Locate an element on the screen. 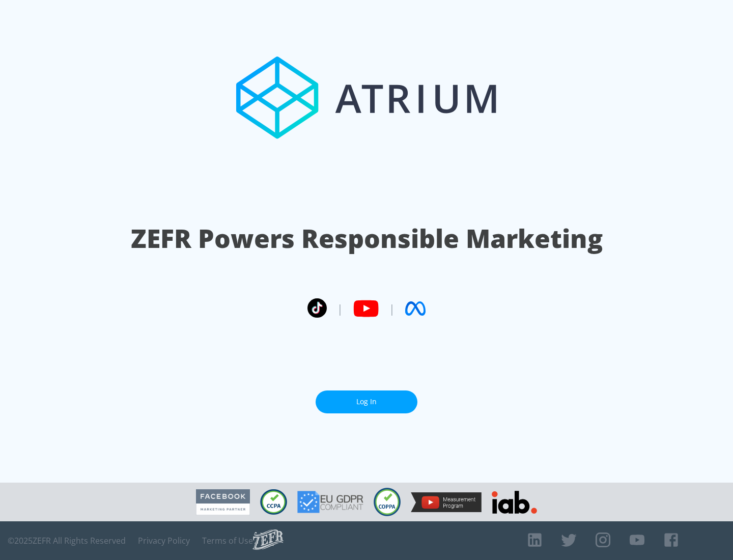 The image size is (733, 560). h1: ZEFR Powers Responsible Marketing is located at coordinates (366, 238).